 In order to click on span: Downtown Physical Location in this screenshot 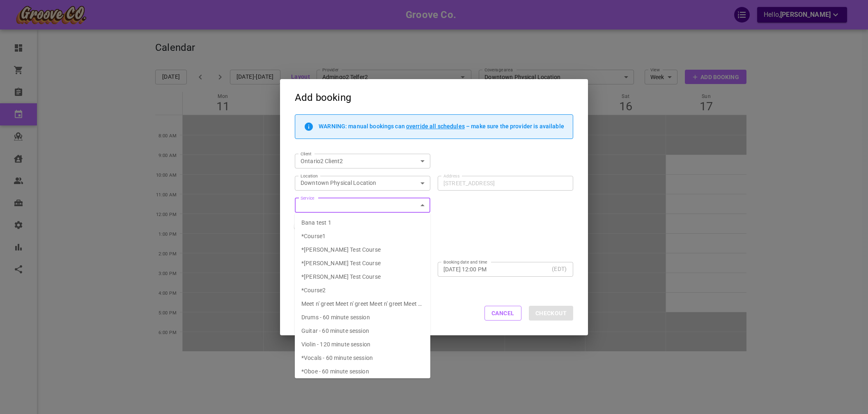, I will do `click(338, 183)`.